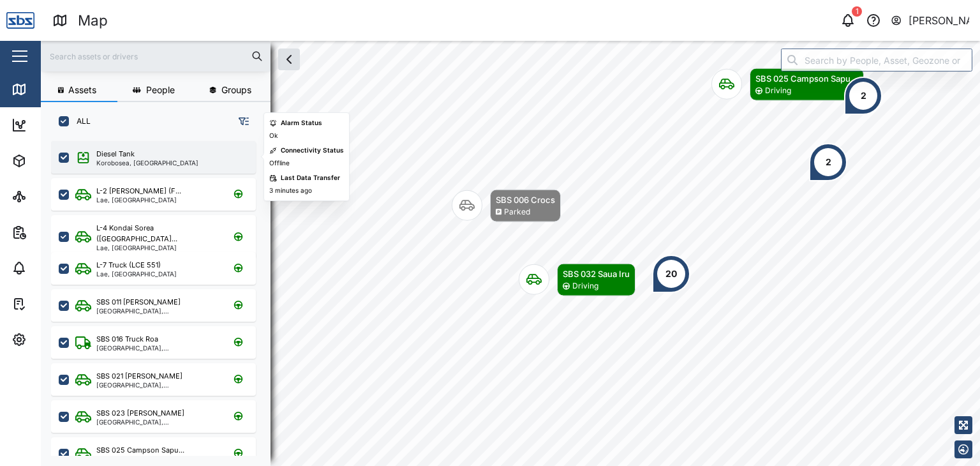 This screenshot has width=980, height=466. What do you see at coordinates (53, 268) in the screenshot?
I see `div: Alarms` at bounding box center [53, 268].